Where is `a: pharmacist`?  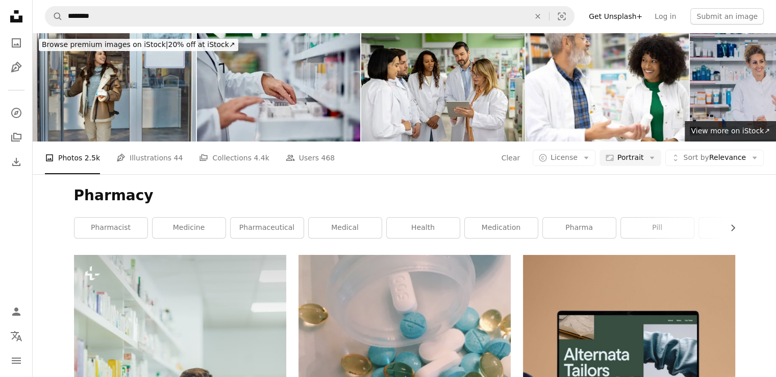 a: pharmacist is located at coordinates (111, 228).